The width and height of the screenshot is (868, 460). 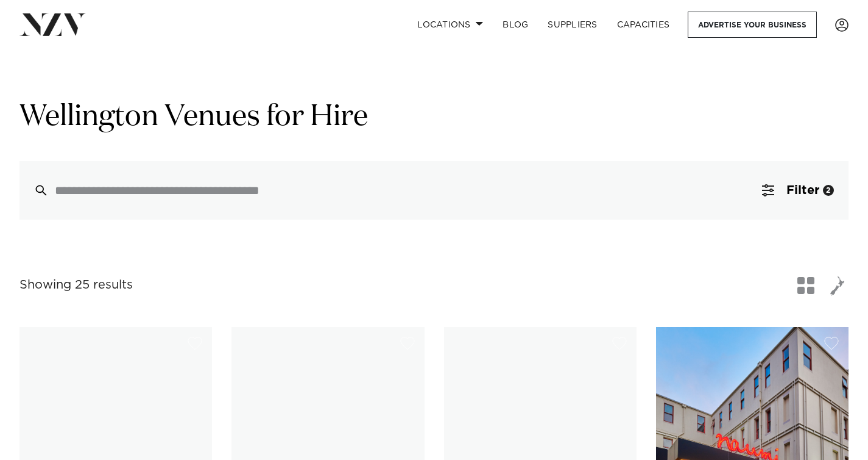 I want to click on button: Filter2, so click(x=798, y=190).